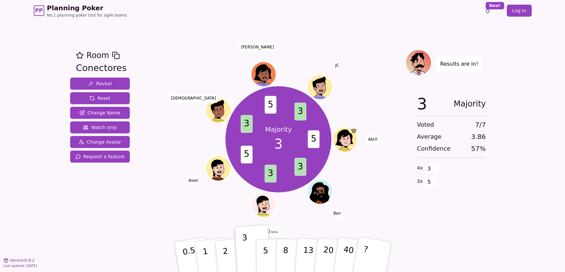  I want to click on button: Change Avatar, so click(100, 142).